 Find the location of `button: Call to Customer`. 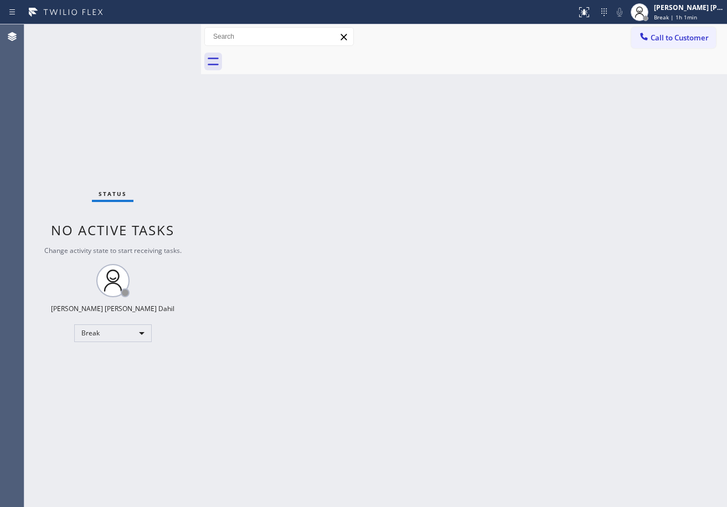

button: Call to Customer is located at coordinates (674, 38).